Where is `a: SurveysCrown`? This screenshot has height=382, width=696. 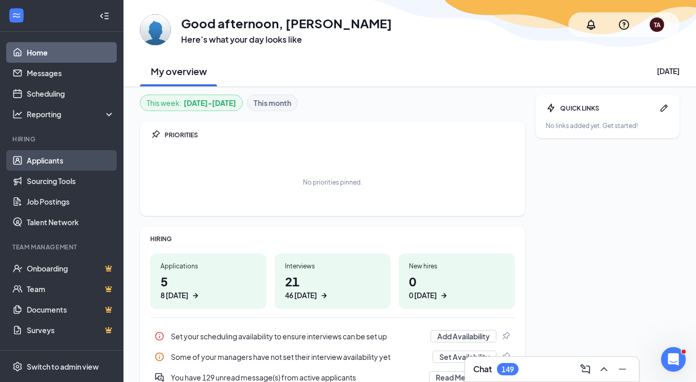 a: SurveysCrown is located at coordinates (70, 330).